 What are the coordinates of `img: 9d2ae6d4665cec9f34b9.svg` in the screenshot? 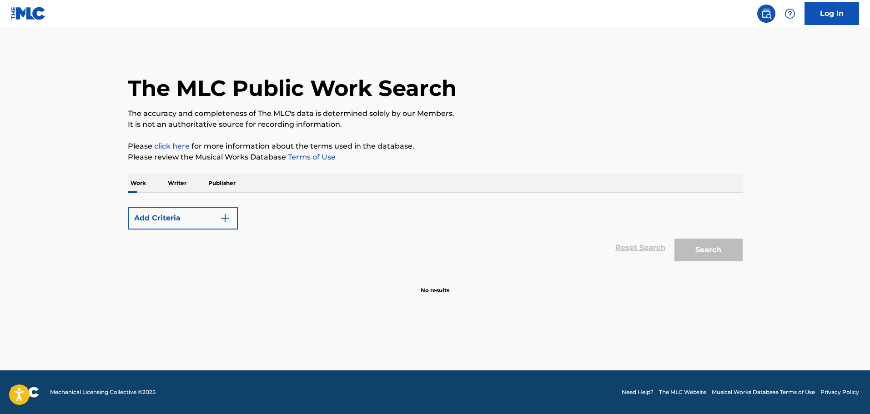 It's located at (225, 218).